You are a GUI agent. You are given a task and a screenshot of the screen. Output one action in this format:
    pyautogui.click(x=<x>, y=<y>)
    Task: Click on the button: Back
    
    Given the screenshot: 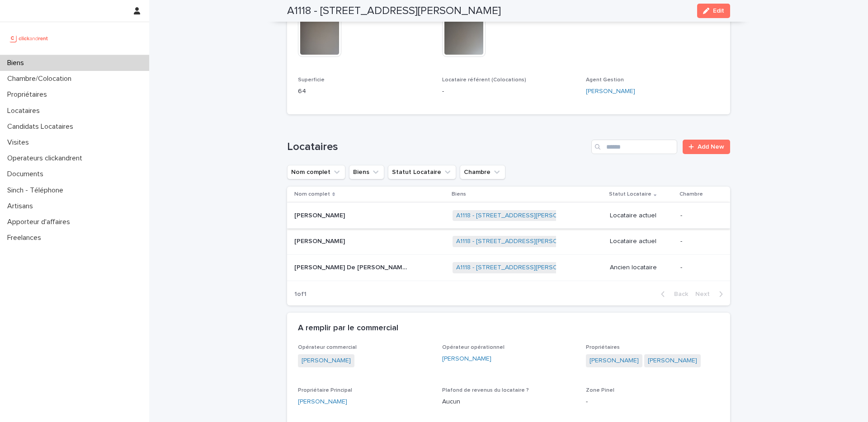 What is the action you would take?
    pyautogui.click(x=673, y=294)
    